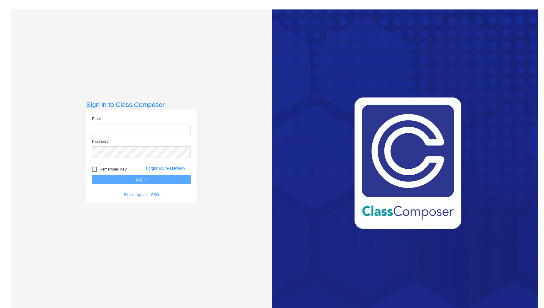 The width and height of the screenshot is (544, 308). I want to click on label: Email, so click(97, 119).